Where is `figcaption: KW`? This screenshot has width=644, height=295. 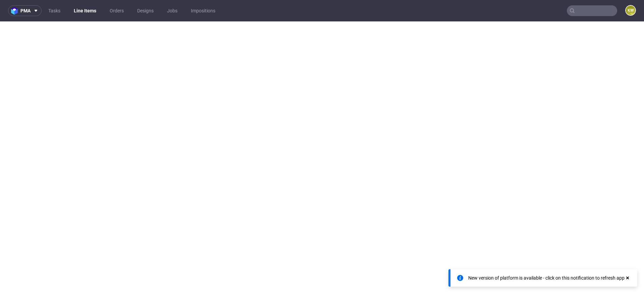 figcaption: KW is located at coordinates (630, 11).